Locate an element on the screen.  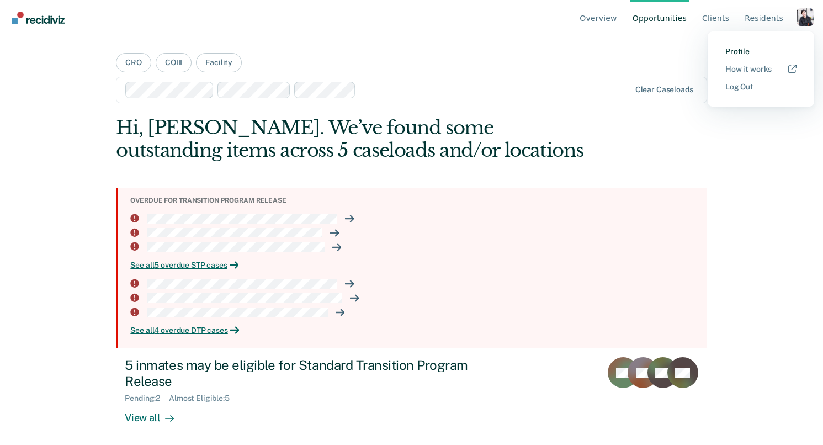
div: View all is located at coordinates (156, 413).